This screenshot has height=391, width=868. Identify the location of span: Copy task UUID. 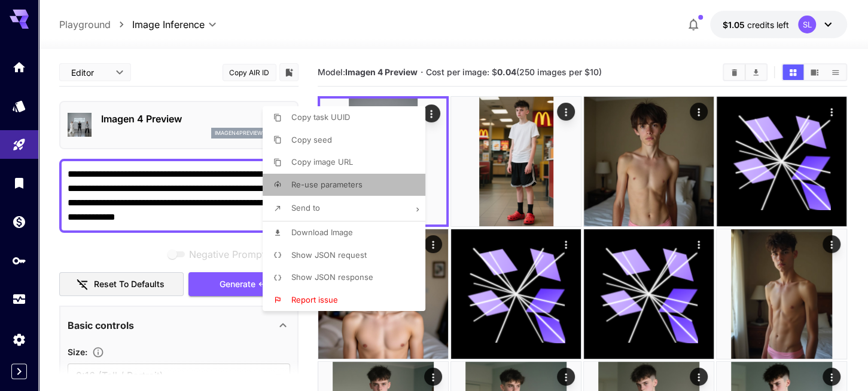
(321, 117).